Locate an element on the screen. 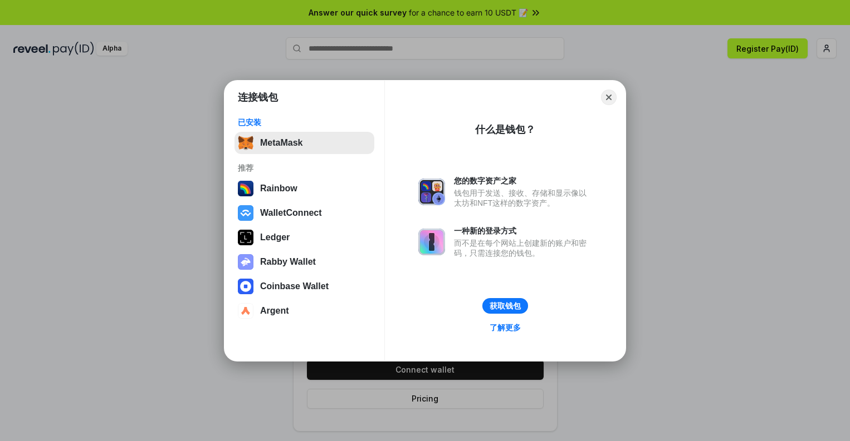 This screenshot has width=850, height=441. img: svg+xml,%3Csvg%20fill%3D%22none%22%20height%3D%2233%22%20viewBox%3D%220%200%2035%2033%22%20width%... is located at coordinates (246, 143).